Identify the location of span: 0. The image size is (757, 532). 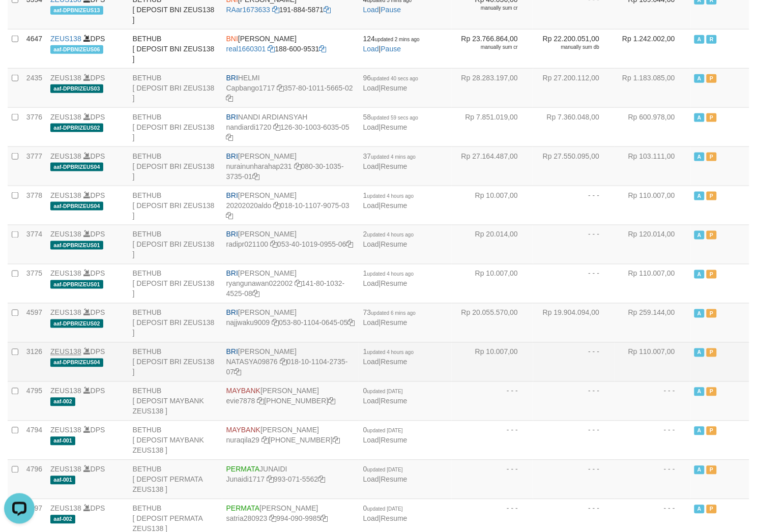
(383, 509).